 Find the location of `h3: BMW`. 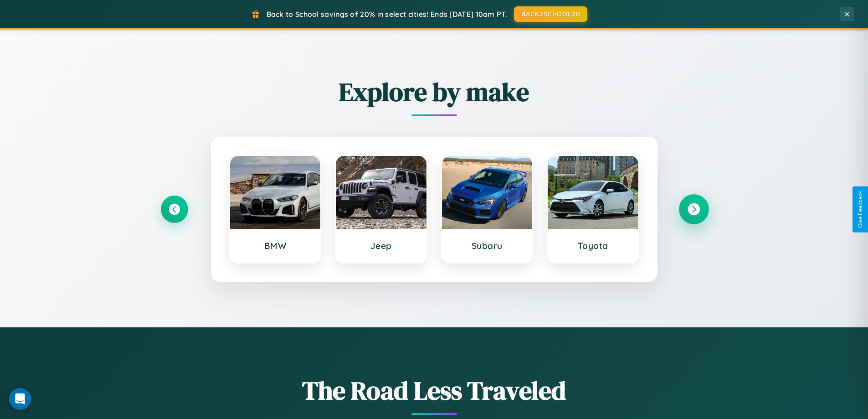

h3: BMW is located at coordinates (276, 245).